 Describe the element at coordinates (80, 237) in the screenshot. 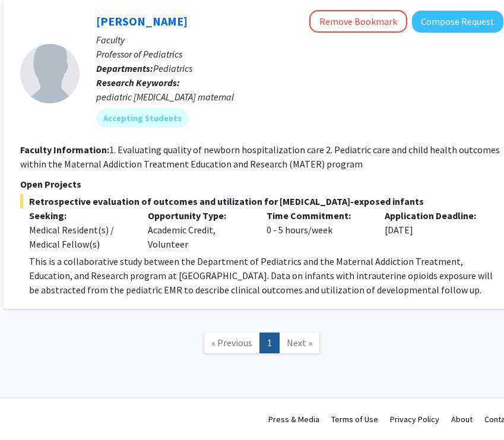

I see `div: Medical Resident(s) / Medical Fellow(s)` at that location.